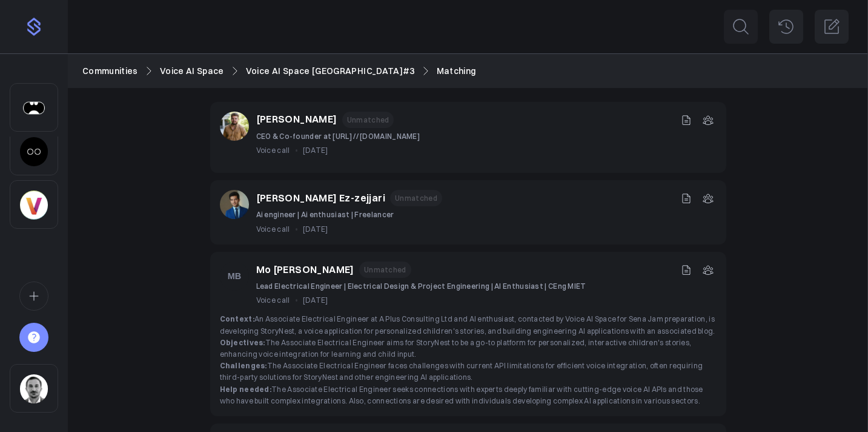  What do you see at coordinates (421, 285) in the screenshot?
I see `p: Lead Electrical Engineer | Electrical Design & Project Engineering | AI Enthusiast | CEng MIET` at bounding box center [421, 285].